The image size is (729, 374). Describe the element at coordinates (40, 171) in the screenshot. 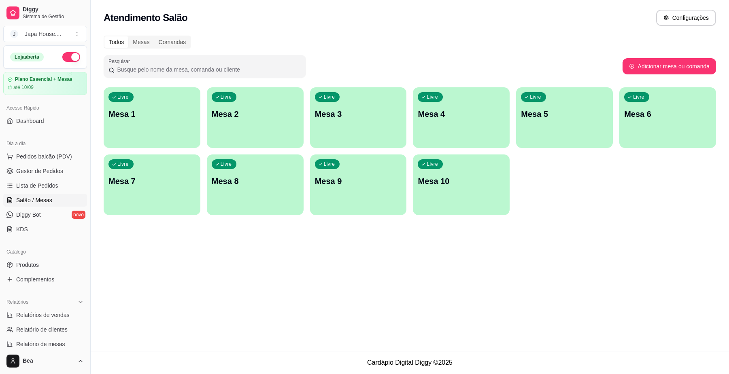

I see `span: Gestor de Pedidos` at that location.